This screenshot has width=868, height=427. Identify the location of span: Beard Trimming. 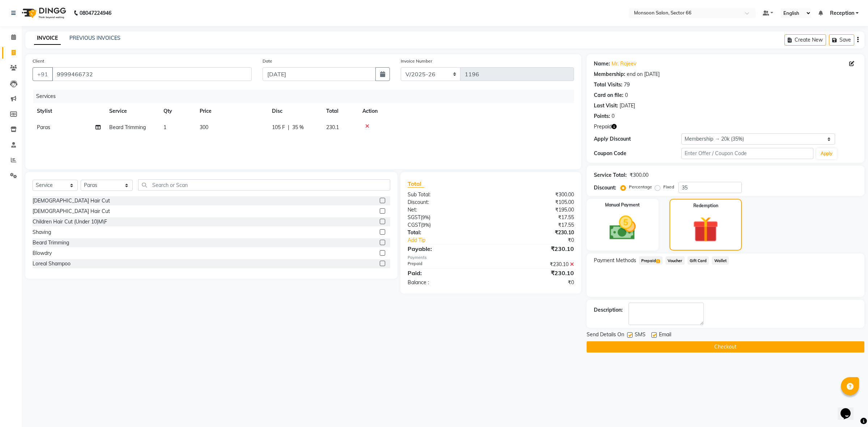
(127, 127).